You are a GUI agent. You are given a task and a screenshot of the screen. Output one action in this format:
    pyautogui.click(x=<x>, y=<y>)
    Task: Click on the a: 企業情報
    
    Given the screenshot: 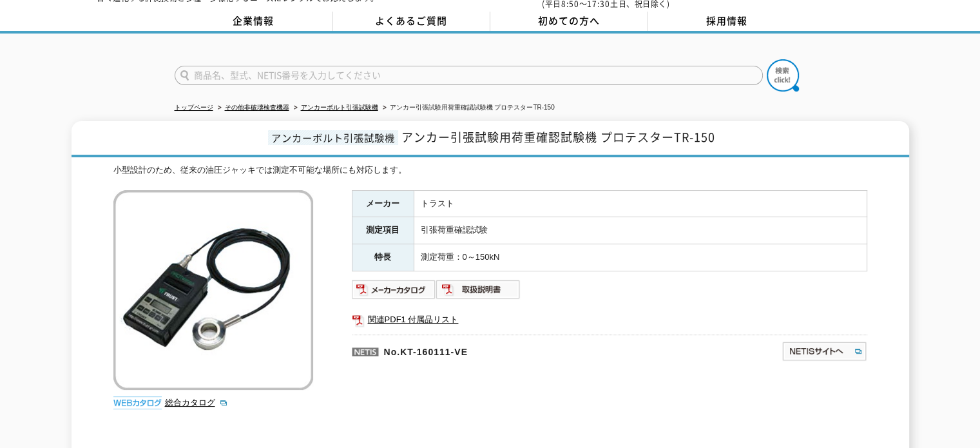 What is the action you would take?
    pyautogui.click(x=253, y=21)
    